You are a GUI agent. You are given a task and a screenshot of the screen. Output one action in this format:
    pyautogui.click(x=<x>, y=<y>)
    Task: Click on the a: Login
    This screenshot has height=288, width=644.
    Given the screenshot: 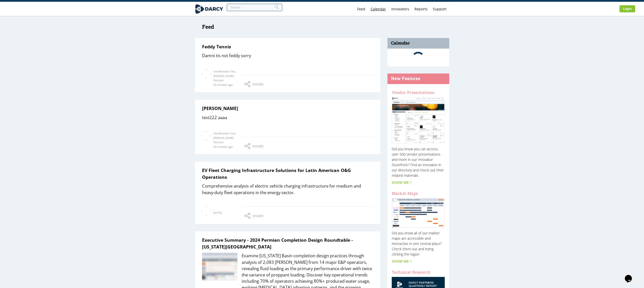 What is the action you would take?
    pyautogui.click(x=627, y=9)
    